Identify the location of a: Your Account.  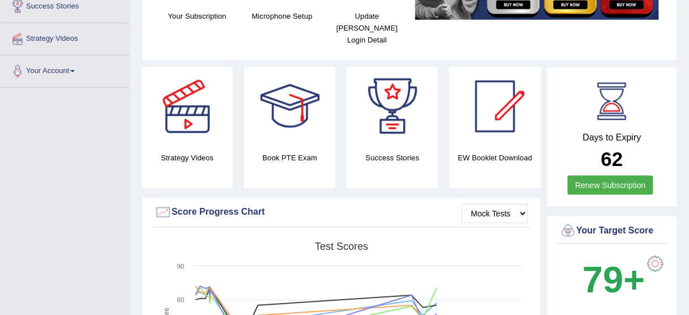
(65, 70).